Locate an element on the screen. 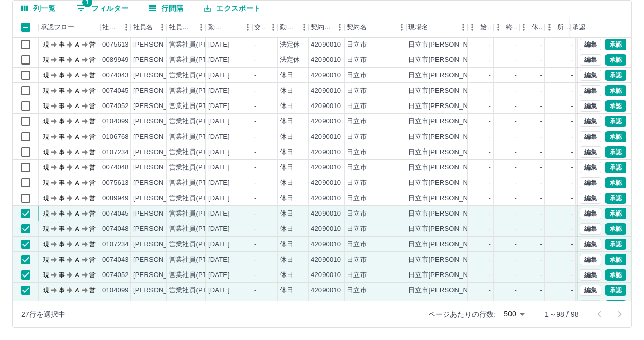 The height and width of the screenshot is (340, 644). div: 0074043 is located at coordinates (115, 75).